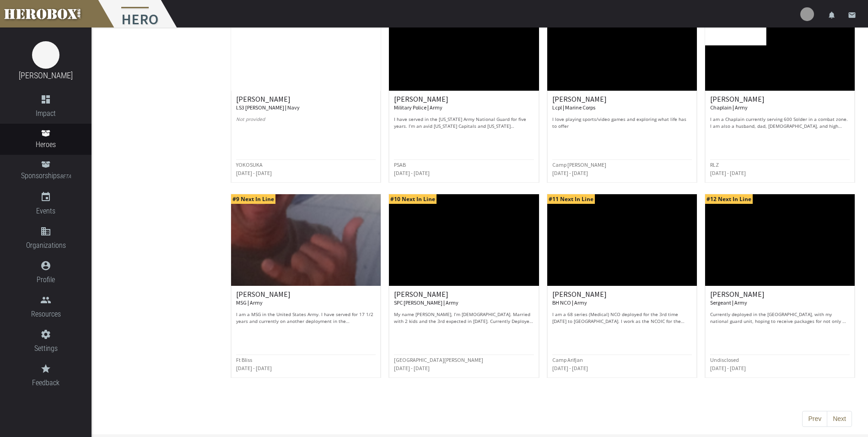  I want to click on small: RLZ, so click(714, 164).